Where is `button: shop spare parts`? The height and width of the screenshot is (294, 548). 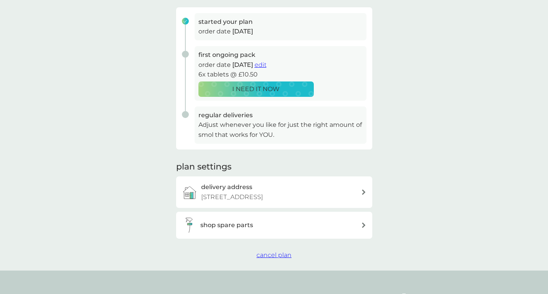 button: shop spare parts is located at coordinates (274, 225).